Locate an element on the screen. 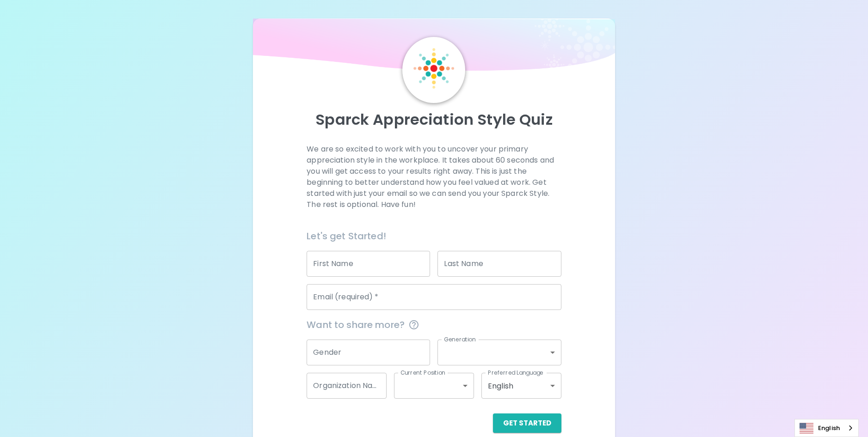 The width and height of the screenshot is (868, 437). label: Preferred Language is located at coordinates (516, 372).